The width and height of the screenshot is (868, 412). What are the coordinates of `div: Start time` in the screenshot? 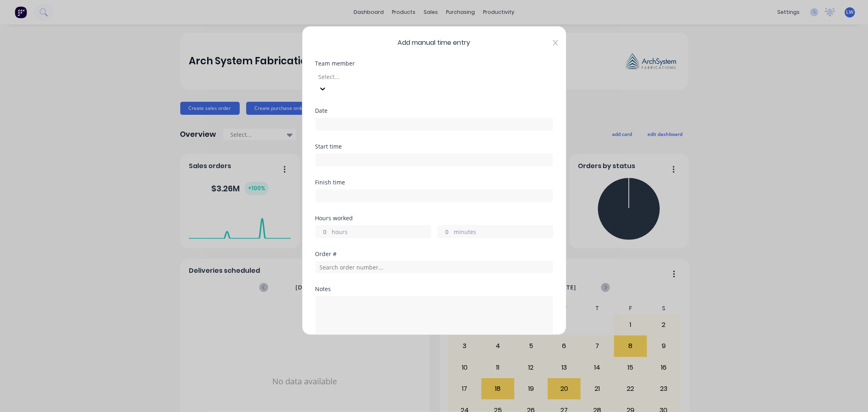 It's located at (434, 147).